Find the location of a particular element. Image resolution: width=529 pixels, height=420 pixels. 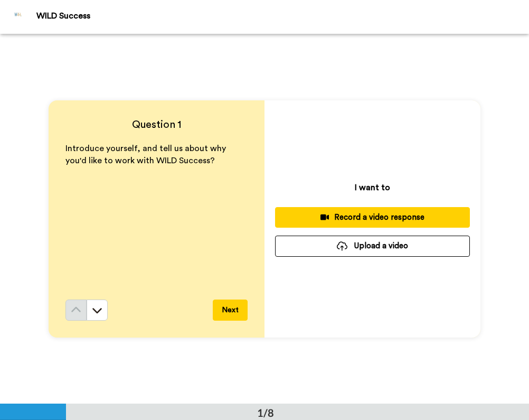

button: Upload a video is located at coordinates (372, 246).